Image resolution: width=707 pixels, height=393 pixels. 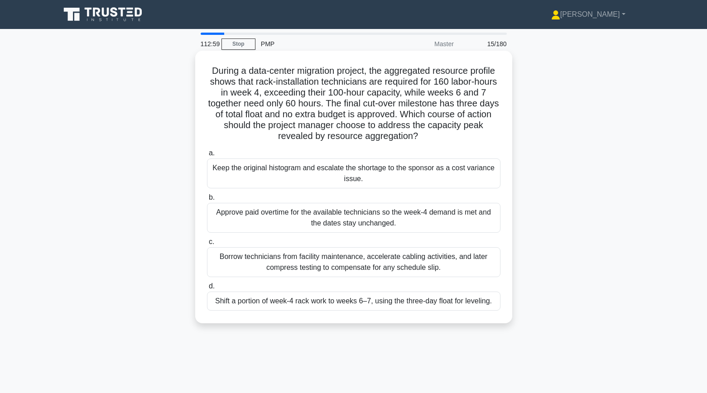 What do you see at coordinates (317, 44) in the screenshot?
I see `div: PMP` at bounding box center [317, 44].